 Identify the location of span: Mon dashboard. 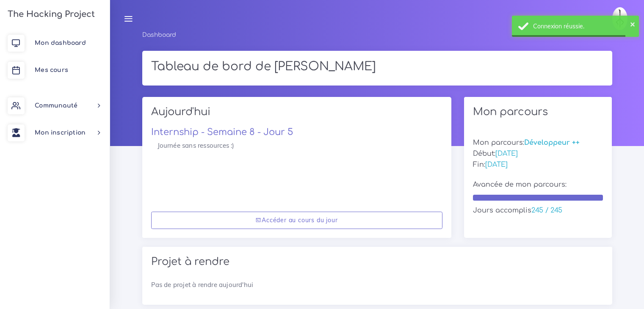
(60, 43).